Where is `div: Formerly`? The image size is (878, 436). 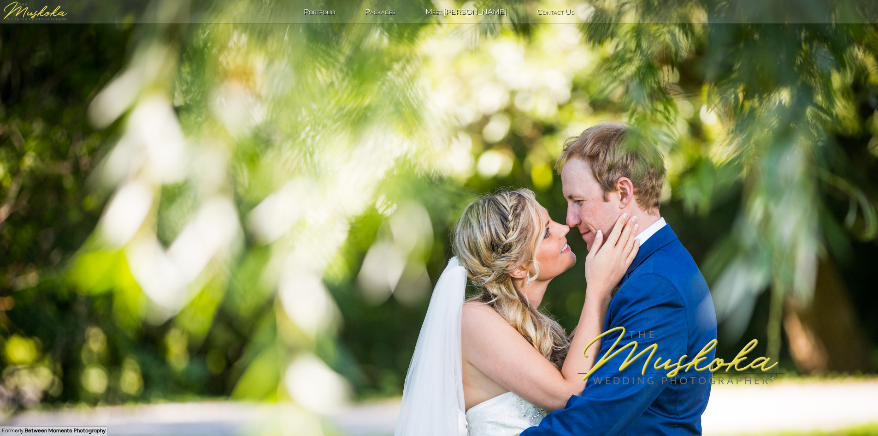 div: Formerly is located at coordinates (12, 431).